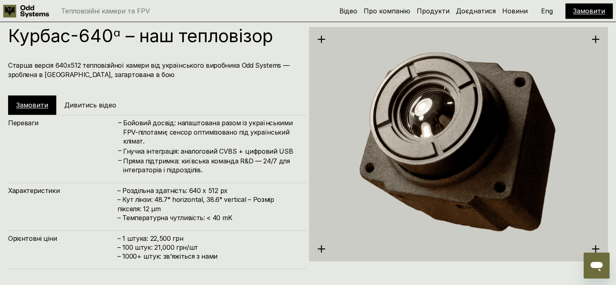  Describe the element at coordinates (208, 204) in the screenshot. I see `h4: – Роздільна здатність: 640 x 512 px – Кут лінзи: 48.7° horizontal, 38.6° vertical – Розмір піксел...` at that location.